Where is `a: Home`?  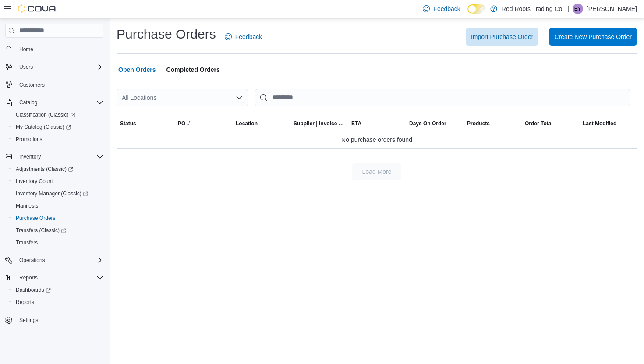
a: Home is located at coordinates (26, 50).